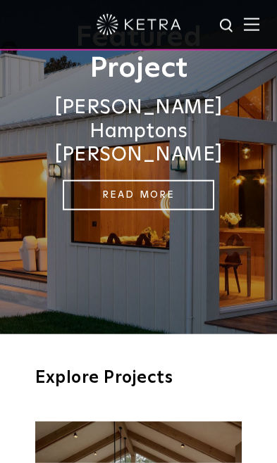 The height and width of the screenshot is (463, 277). Describe the element at coordinates (138, 195) in the screenshot. I see `a: Read More` at that location.